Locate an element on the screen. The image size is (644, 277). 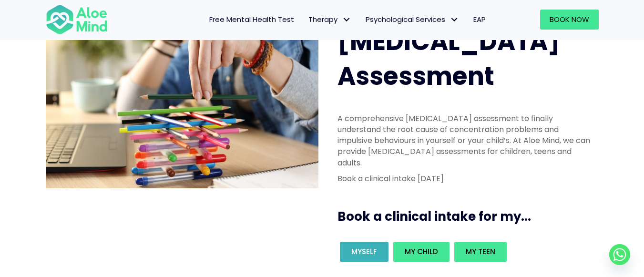
span: Psychological Services: submenu is located at coordinates (454, 20).